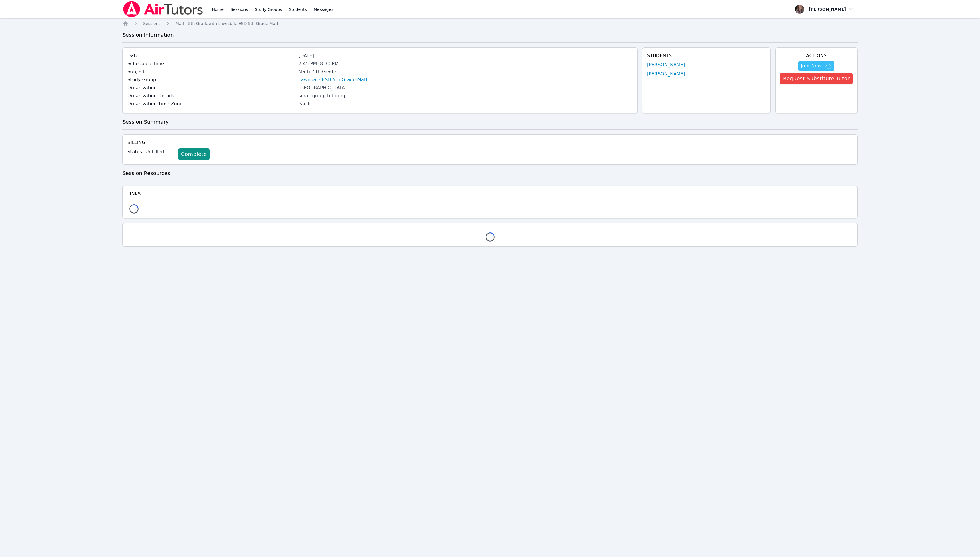 This screenshot has width=980, height=557. I want to click on a: Complete, so click(194, 154).